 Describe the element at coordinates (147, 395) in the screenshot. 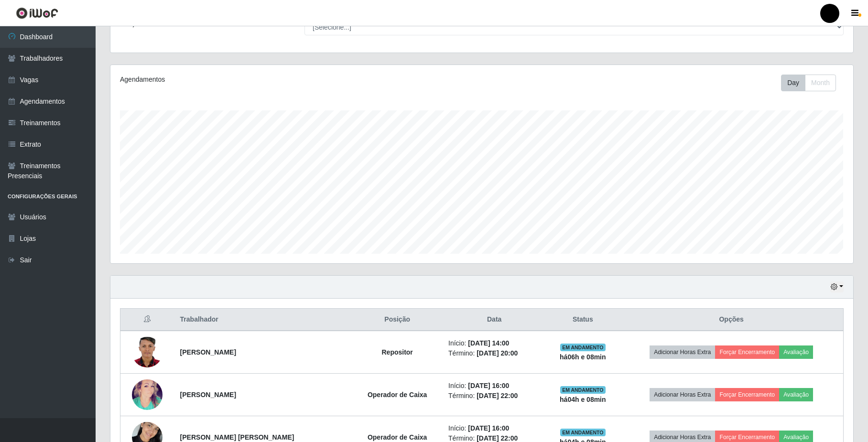

I see `img: 1598866679921.jpeg` at that location.